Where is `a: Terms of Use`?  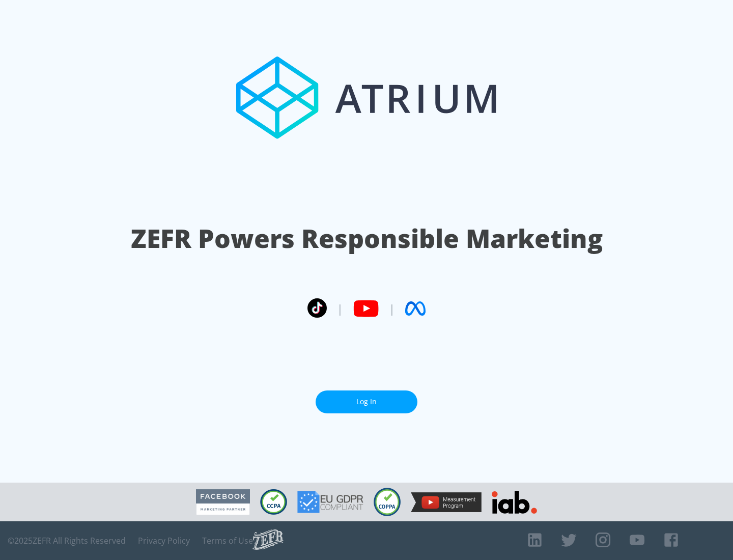 a: Terms of Use is located at coordinates (228, 541).